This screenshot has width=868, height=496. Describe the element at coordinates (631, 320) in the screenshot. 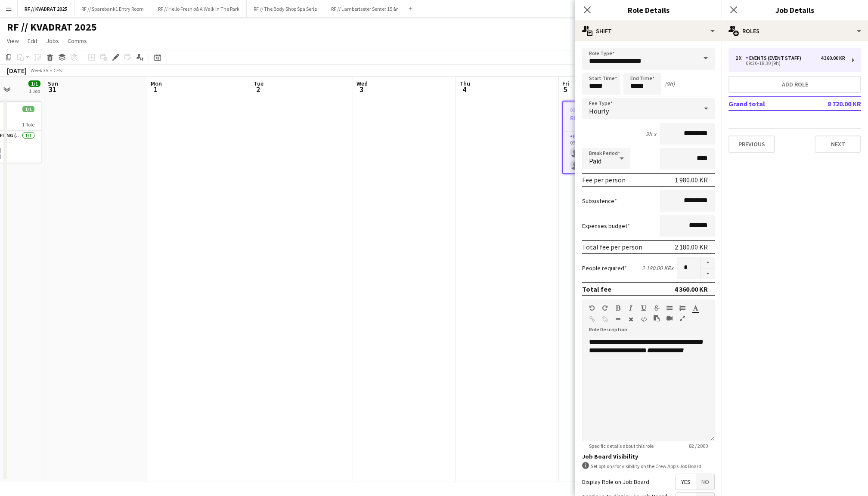

I see `button: Clear Formatting` at that location.